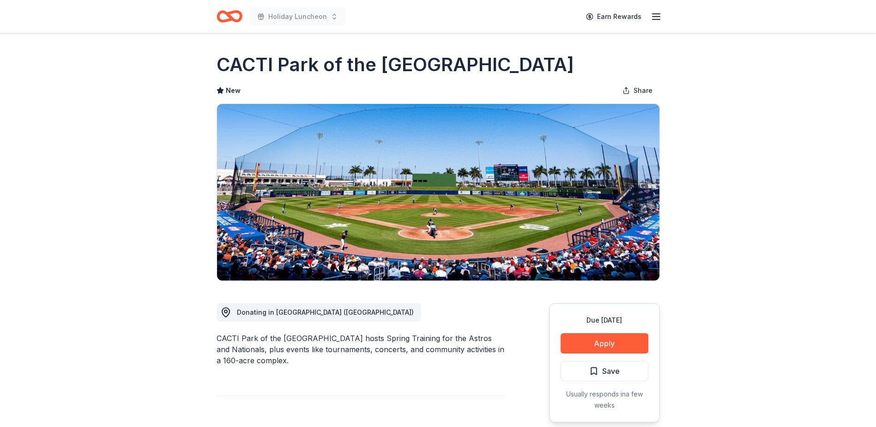 The image size is (876, 427). What do you see at coordinates (233, 91) in the screenshot?
I see `span: New` at bounding box center [233, 91].